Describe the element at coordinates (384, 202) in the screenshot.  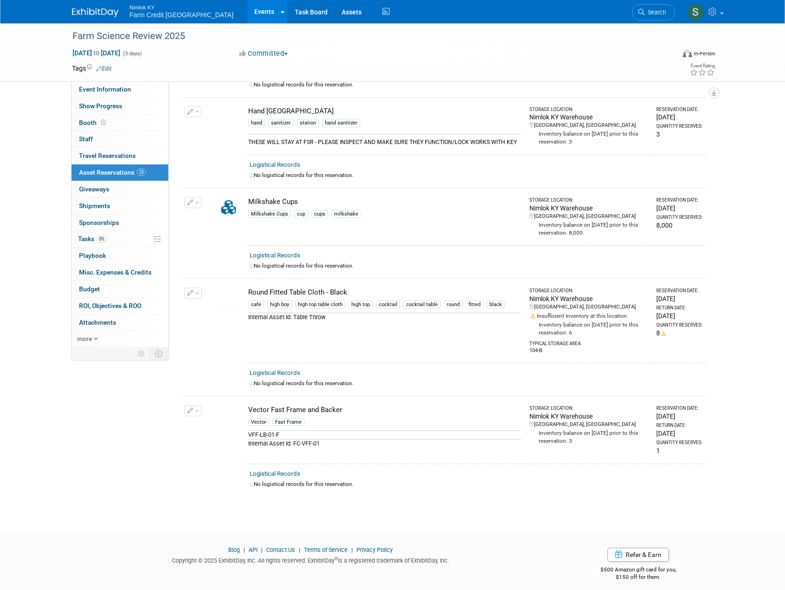
I see `div: Milkshake Cups` at that location.